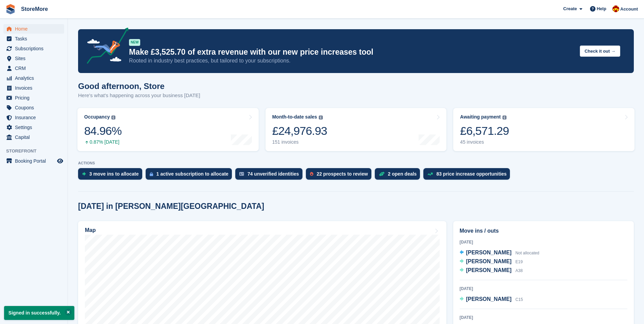 The width and height of the screenshot is (644, 324). Describe the element at coordinates (10, 9) in the screenshot. I see `img: stora-icon-8386f47178a22dfd0bd8f6a31ec36ba5ce8667c1dd55bd0f319d3a0aa187defe.svg` at that location.